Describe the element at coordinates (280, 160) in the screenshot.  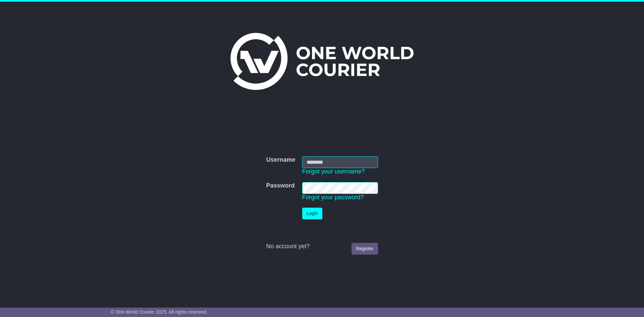
I see `label: Username` at that location.